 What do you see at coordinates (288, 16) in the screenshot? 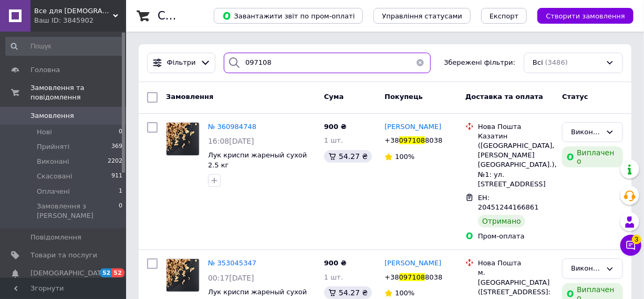
I see `span: Завантажити звіт по пром-оплаті` at bounding box center [288, 16].